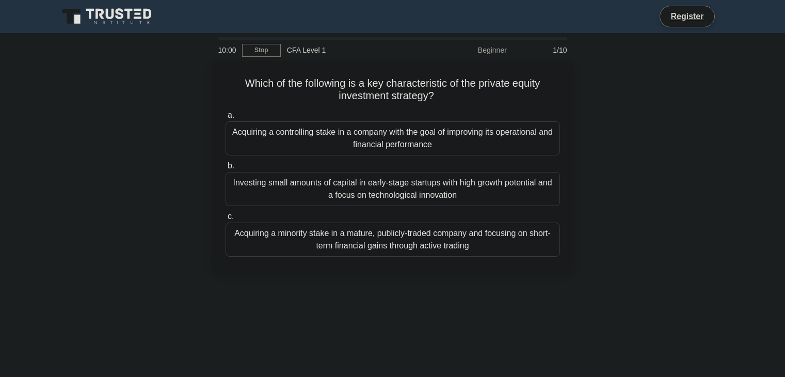  Describe the element at coordinates (231, 115) in the screenshot. I see `span: a.` at that location.